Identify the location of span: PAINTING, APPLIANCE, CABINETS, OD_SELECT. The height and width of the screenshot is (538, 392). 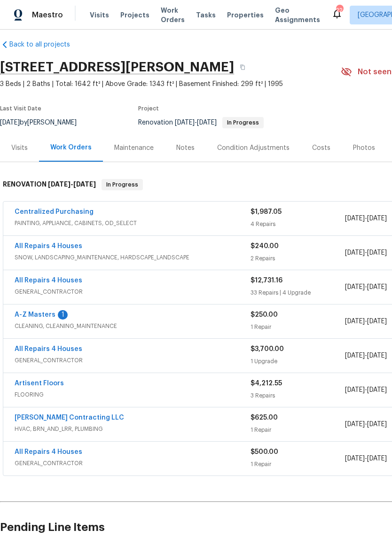
(132, 223).